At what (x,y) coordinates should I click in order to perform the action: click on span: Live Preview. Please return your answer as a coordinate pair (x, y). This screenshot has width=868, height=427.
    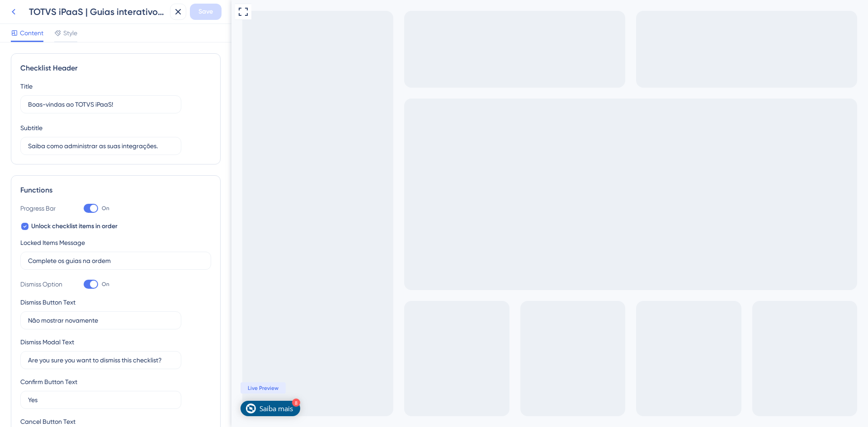
    Looking at the image, I should click on (32, 389).